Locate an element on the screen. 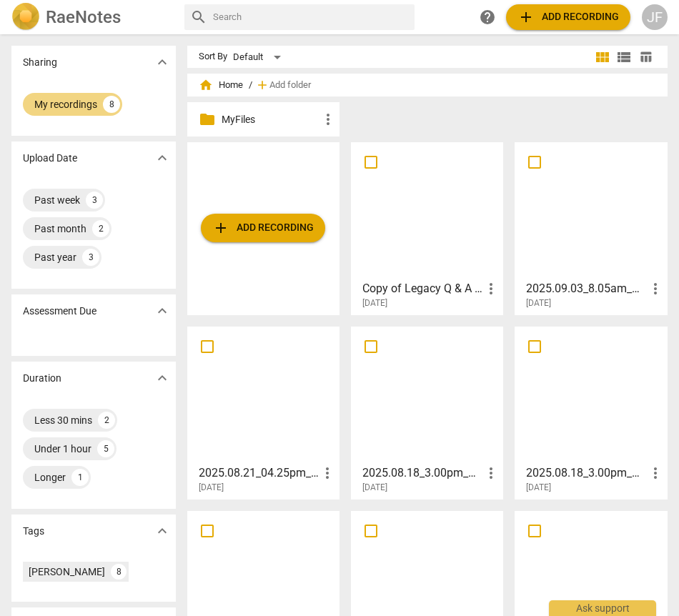  div: Past month is located at coordinates (60, 229).